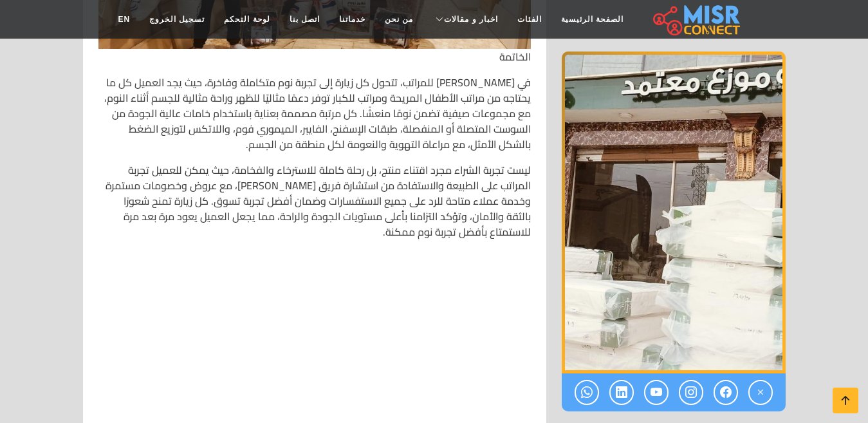 Image resolution: width=868 pixels, height=423 pixels. What do you see at coordinates (471, 19) in the screenshot?
I see `span: اخبار و مقالات` at bounding box center [471, 19].